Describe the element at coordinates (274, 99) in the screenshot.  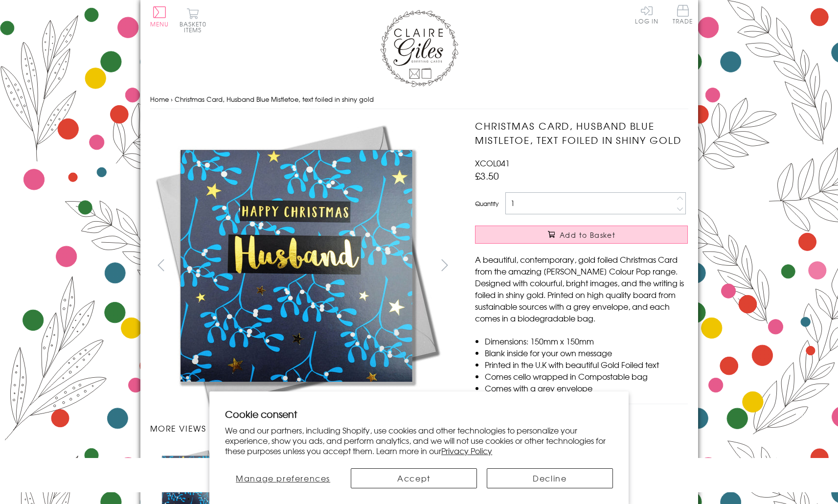
I see `span: Christmas Card, Husband Blue Mistletoe, text foiled in shiny gold` at that location.